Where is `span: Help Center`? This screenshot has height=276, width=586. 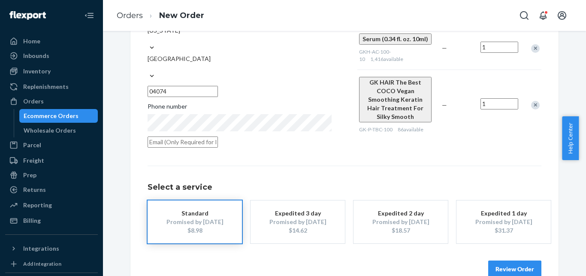 span: Help Center is located at coordinates (570, 138).